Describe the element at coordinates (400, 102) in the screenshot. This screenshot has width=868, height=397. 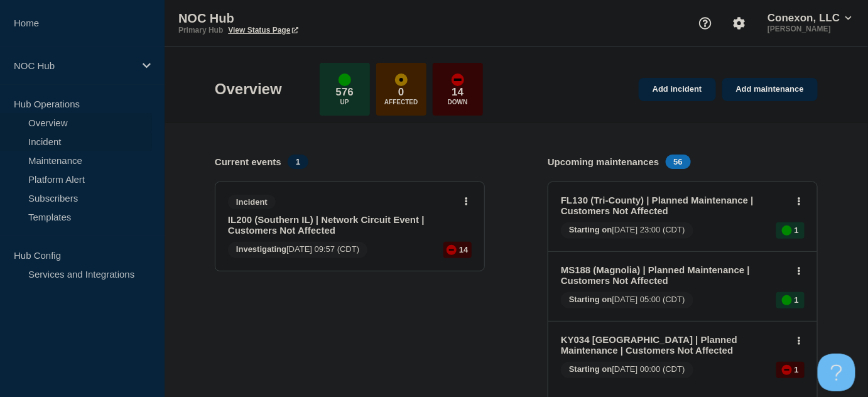
I see `p: Affected` at that location.